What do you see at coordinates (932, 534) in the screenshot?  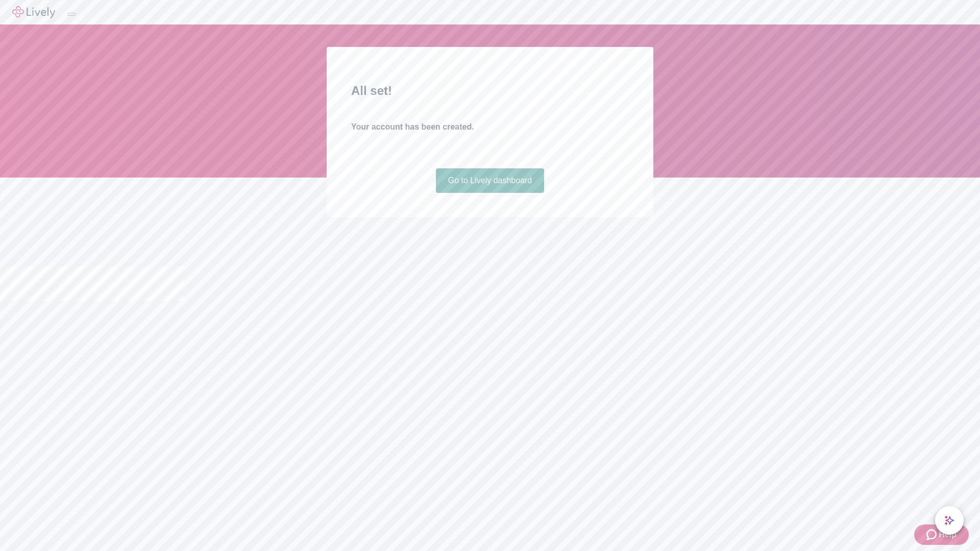 I see `svg: Zendesk support icon` at bounding box center [932, 534].